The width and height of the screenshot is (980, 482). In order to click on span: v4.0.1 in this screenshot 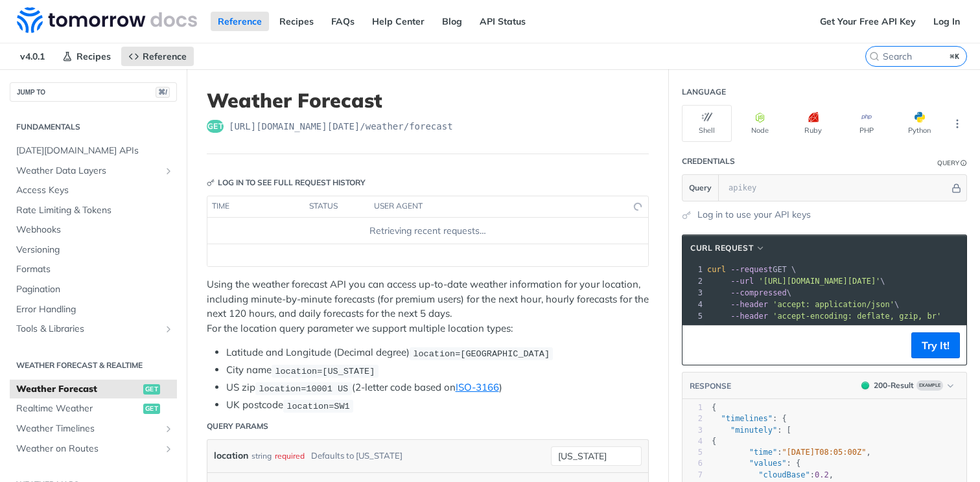, I will do `click(32, 56)`.